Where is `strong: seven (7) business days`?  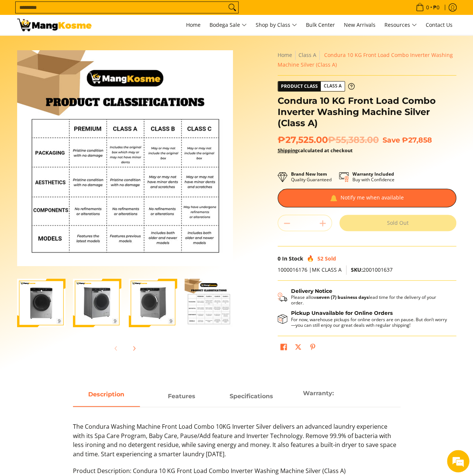 strong: seven (7) business days is located at coordinates (343, 297).